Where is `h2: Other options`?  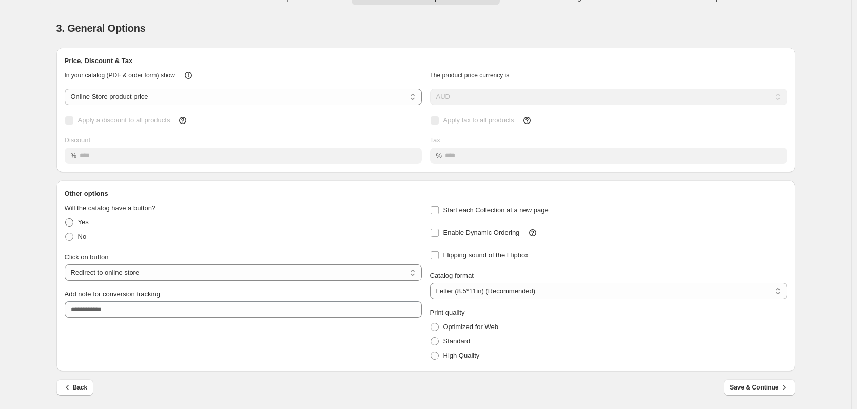 h2: Other options is located at coordinates (426, 194).